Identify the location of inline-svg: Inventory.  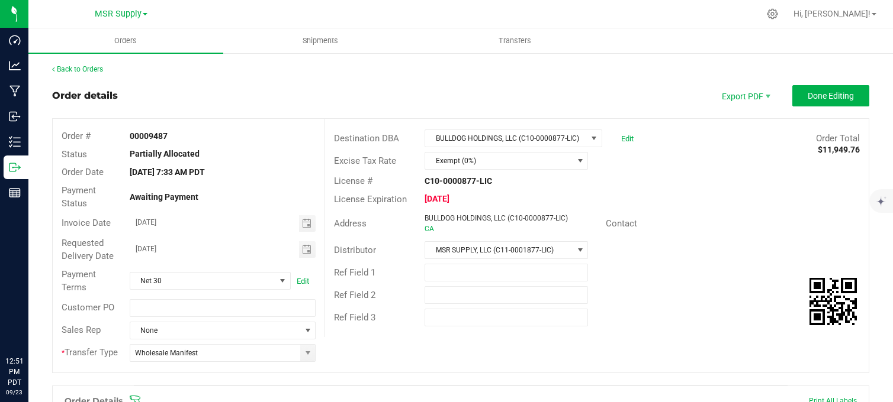
(15, 142).